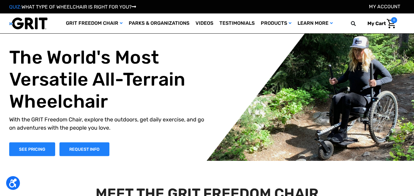 This screenshot has width=414, height=196. What do you see at coordinates (159, 23) in the screenshot?
I see `a: Parks & Organizations` at bounding box center [159, 23].